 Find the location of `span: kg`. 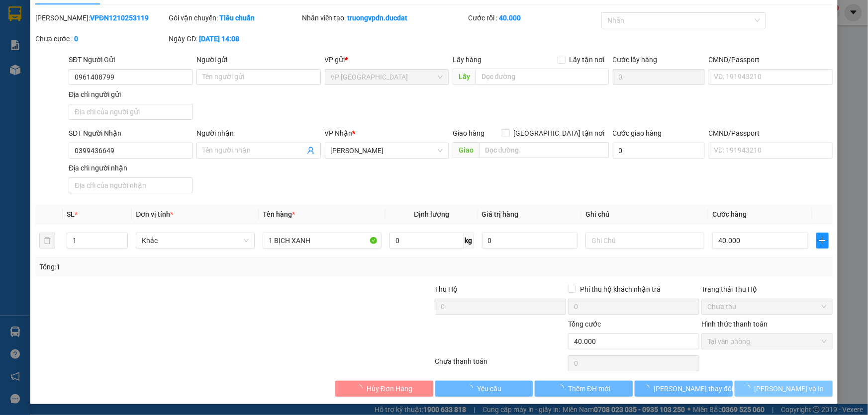

span: kg is located at coordinates (469, 241).